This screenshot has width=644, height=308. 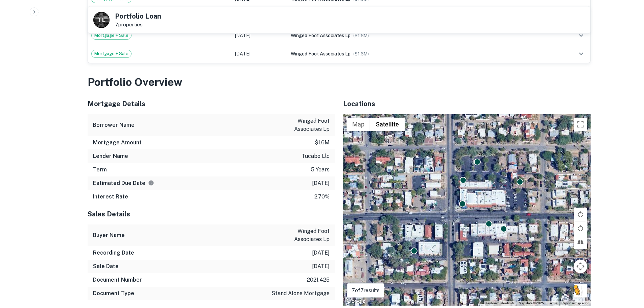 I want to click on button: Show satellite imagery, so click(x=387, y=124).